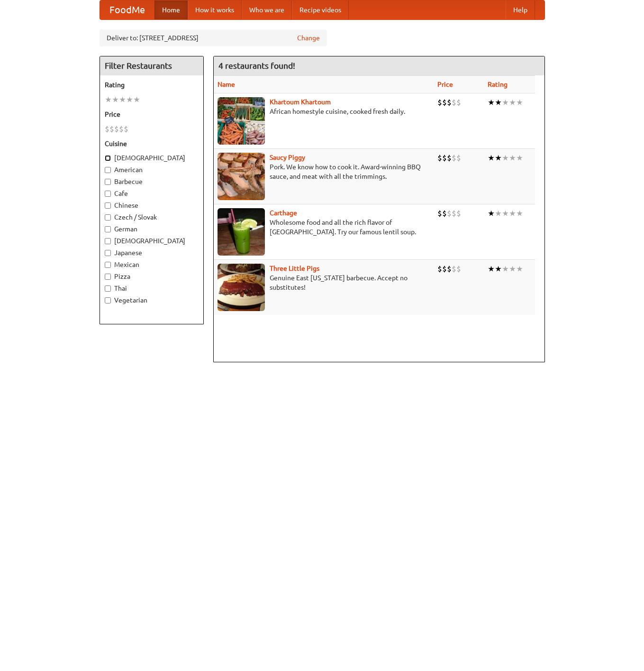 Image resolution: width=644 pixels, height=671 pixels. Describe the element at coordinates (108, 265) in the screenshot. I see `input: Mexican` at that location.